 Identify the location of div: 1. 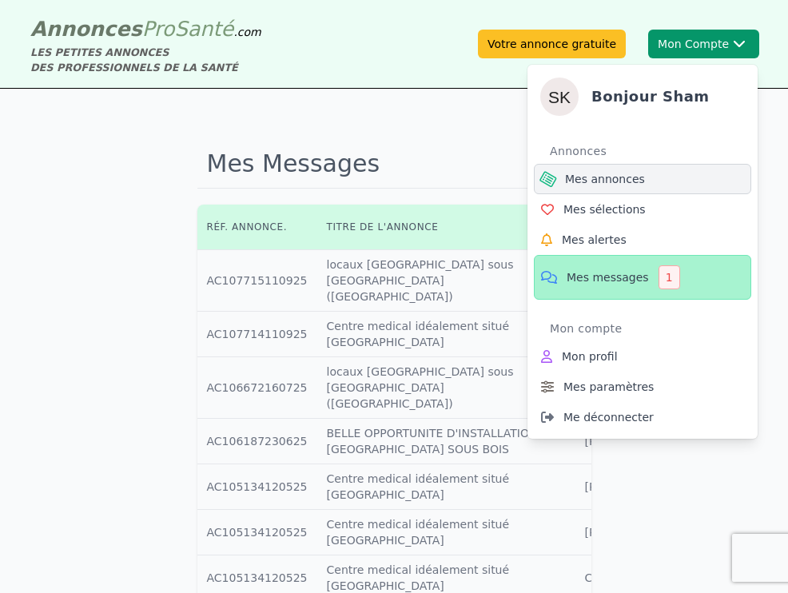
(669, 277).